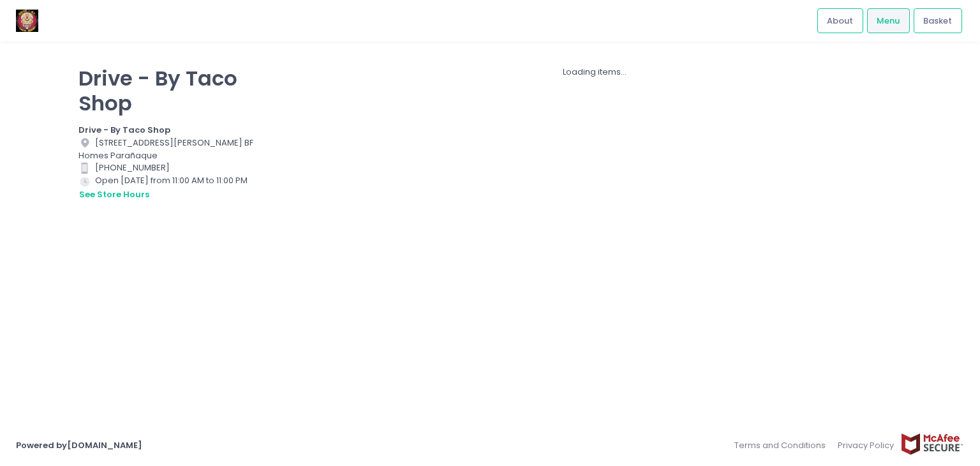 Image resolution: width=980 pixels, height=466 pixels. I want to click on a: Terms and Conditions, so click(783, 445).